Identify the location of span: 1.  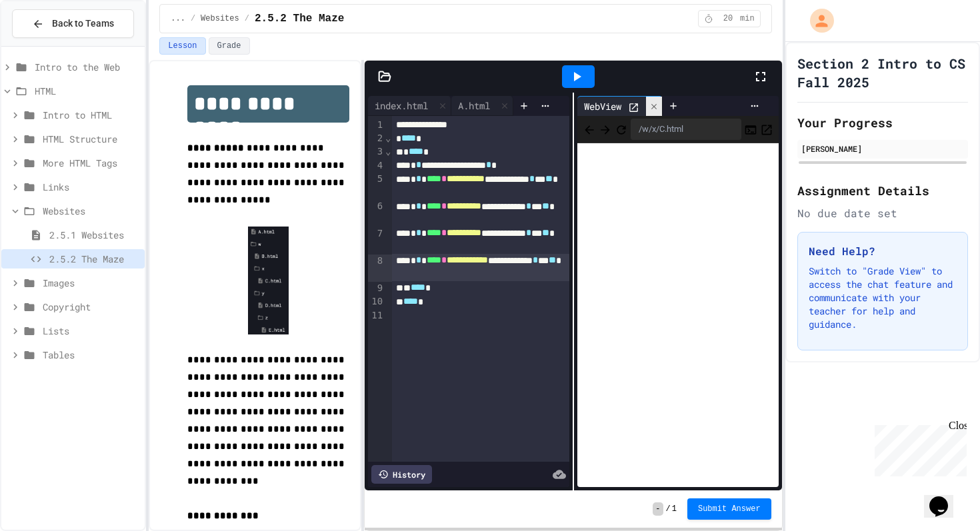
(674, 509).